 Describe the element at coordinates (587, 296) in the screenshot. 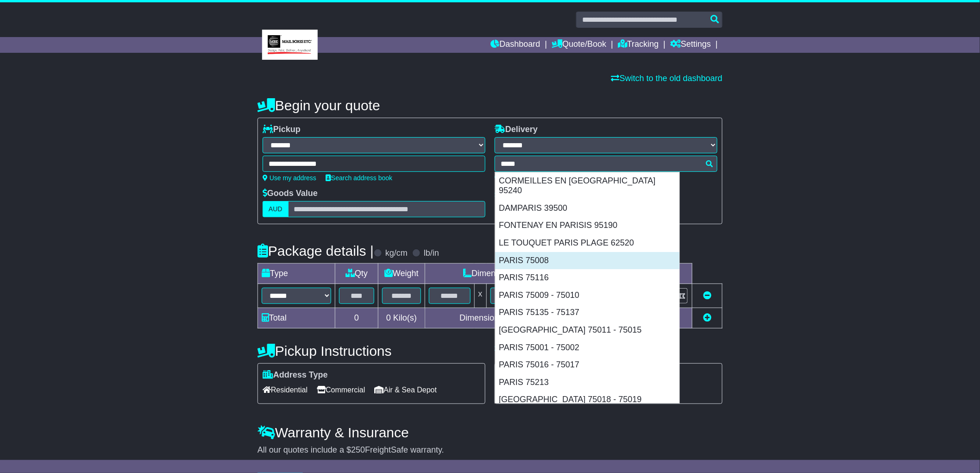

I see `div: PARIS 75009 - 75010` at that location.